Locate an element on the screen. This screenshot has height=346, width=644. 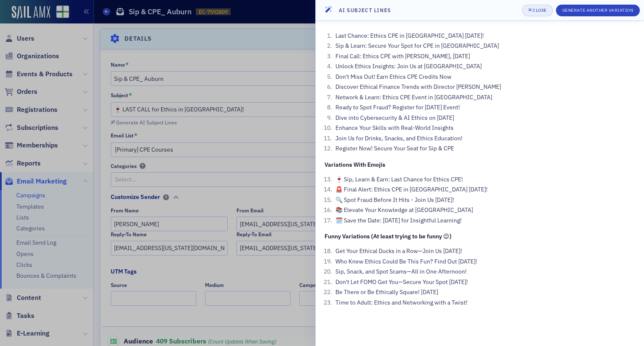
li: Don't Miss Out! Earn Ethics CPE Credits Now is located at coordinates (484, 77).